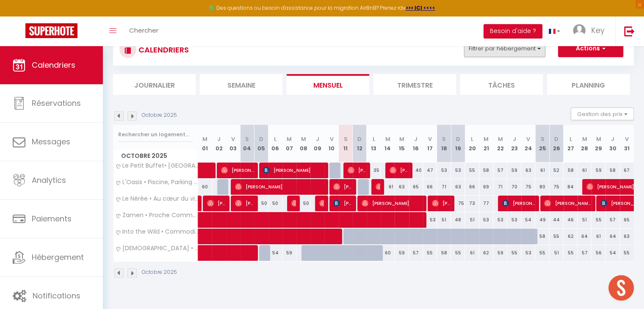  What do you see at coordinates (157, 231) in the screenshot?
I see `span: ღ Into the Wild • Commodités, Parking & Wifi Fibre` at bounding box center [157, 231].